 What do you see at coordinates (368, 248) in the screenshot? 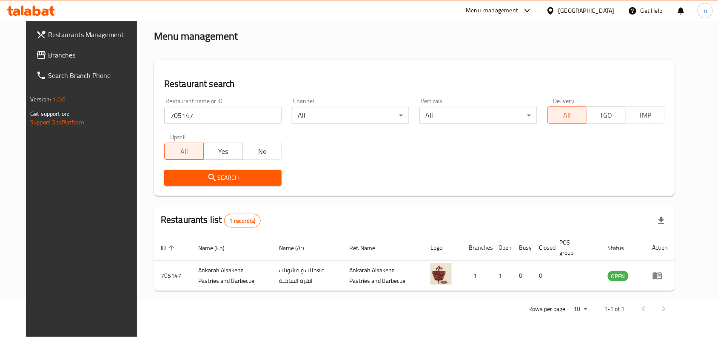
I see `span: Ref. Name` at bounding box center [368, 248].